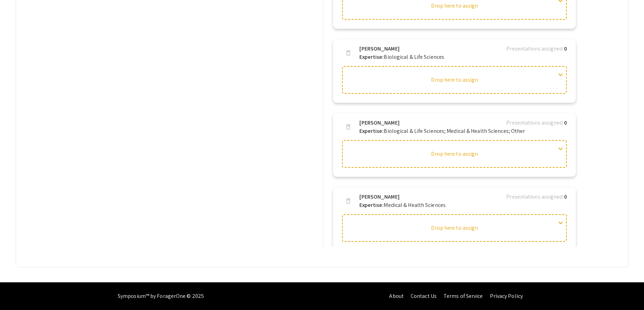 The height and width of the screenshot is (310, 644). What do you see at coordinates (442, 131) in the screenshot?
I see `p: Biological & Life Sciences; Medical & Health Sciences; Other` at bounding box center [442, 131].